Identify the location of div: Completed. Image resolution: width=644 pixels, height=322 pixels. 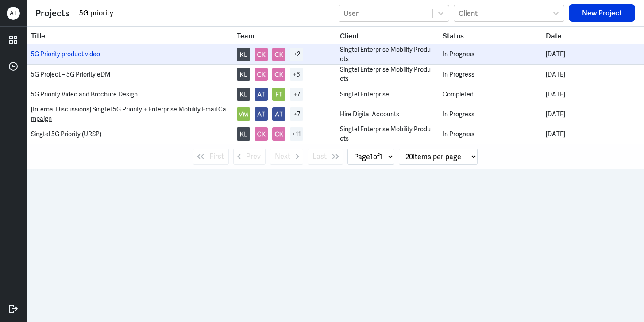
(490, 94).